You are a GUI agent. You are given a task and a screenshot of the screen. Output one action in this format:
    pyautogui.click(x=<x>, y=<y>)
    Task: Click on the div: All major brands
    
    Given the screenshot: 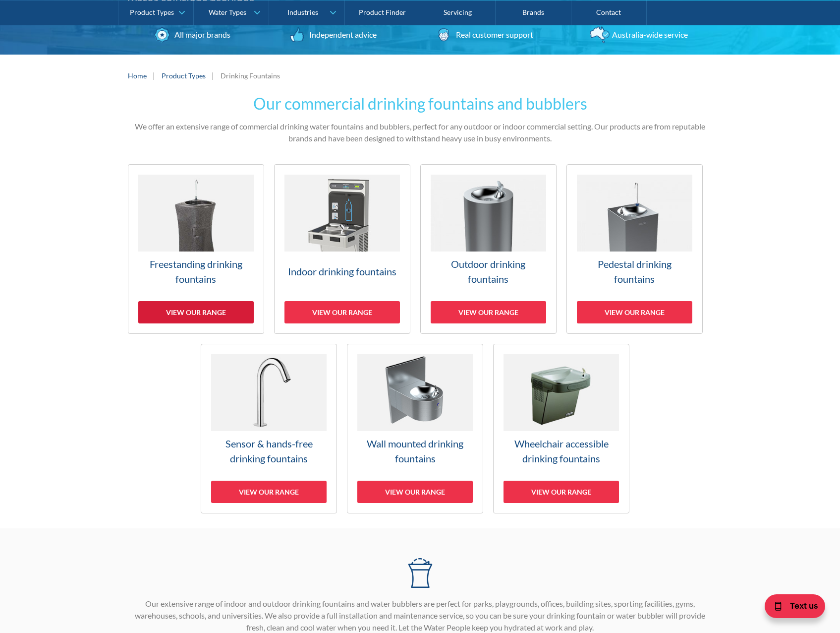 What is the action you would take?
    pyautogui.click(x=201, y=35)
    